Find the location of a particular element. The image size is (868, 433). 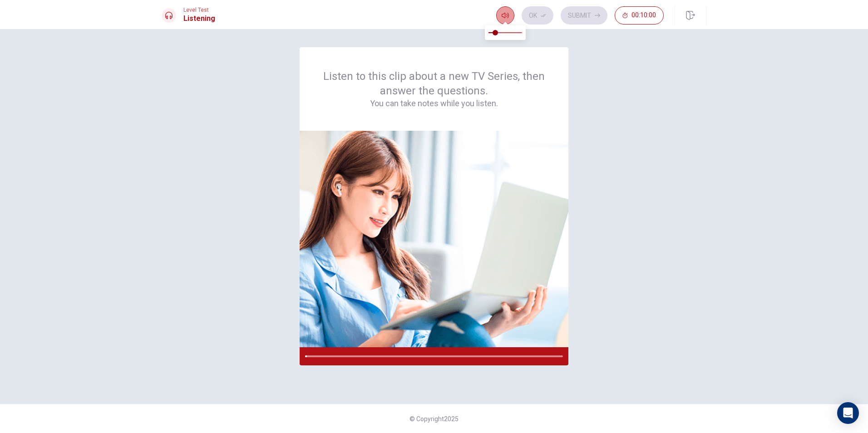

h1: Listening is located at coordinates (199, 19).